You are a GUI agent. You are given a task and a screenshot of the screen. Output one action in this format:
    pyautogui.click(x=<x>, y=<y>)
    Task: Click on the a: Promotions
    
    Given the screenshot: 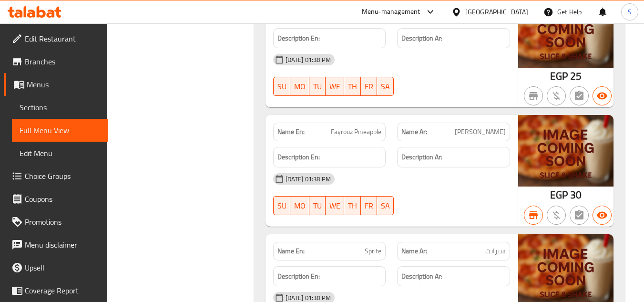 What is the action you would take?
    pyautogui.click(x=56, y=222)
    